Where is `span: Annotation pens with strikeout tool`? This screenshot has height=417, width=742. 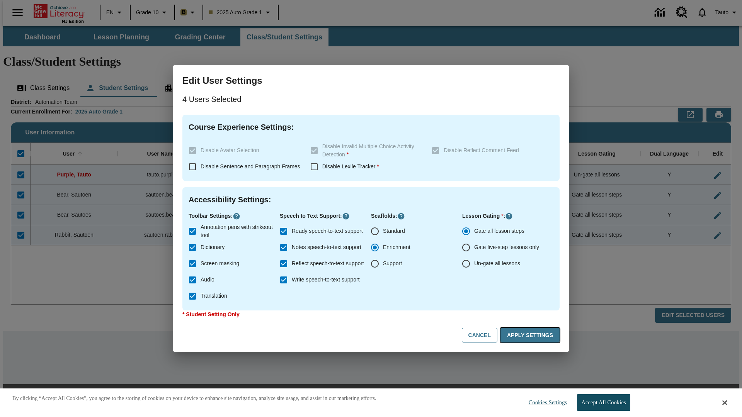
span: Annotation pens with strikeout tool is located at coordinates (237, 232).